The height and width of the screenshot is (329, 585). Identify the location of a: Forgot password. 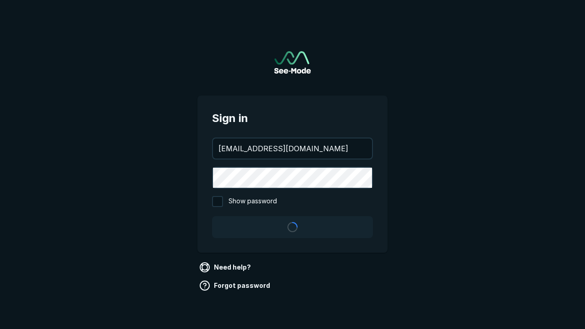
(235, 286).